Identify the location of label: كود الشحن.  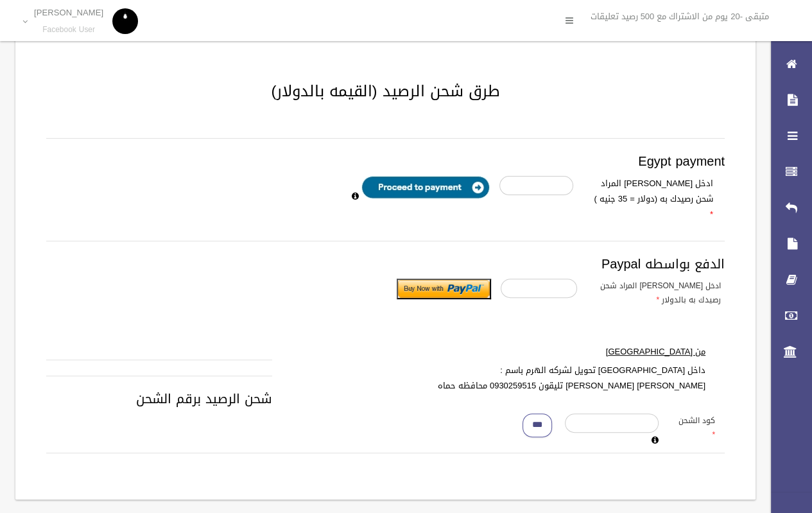
(697, 428).